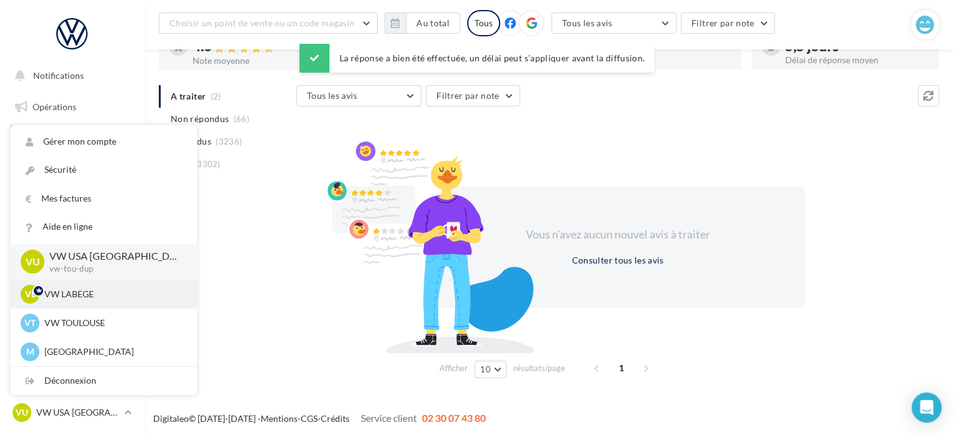  Describe the element at coordinates (617, 260) in the screenshot. I see `button: Consulter tous les avis` at that location.